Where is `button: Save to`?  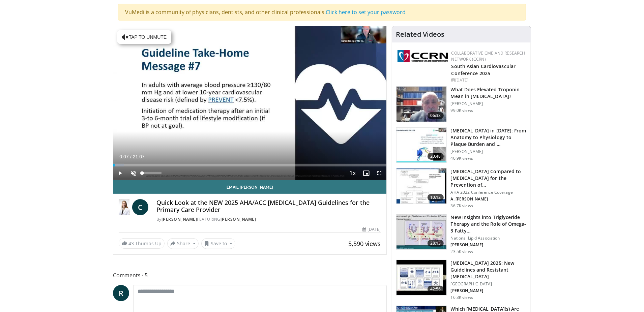 button: Save to is located at coordinates (218, 244).